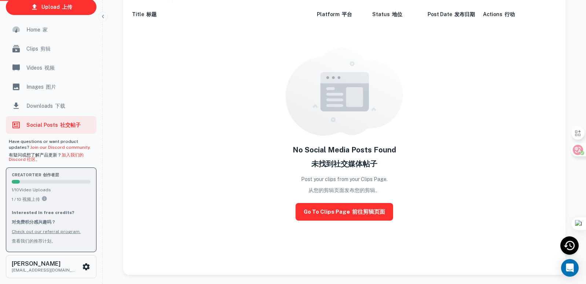 Image resolution: width=586 pixels, height=284 pixels. I want to click on font: 标题, so click(151, 14).